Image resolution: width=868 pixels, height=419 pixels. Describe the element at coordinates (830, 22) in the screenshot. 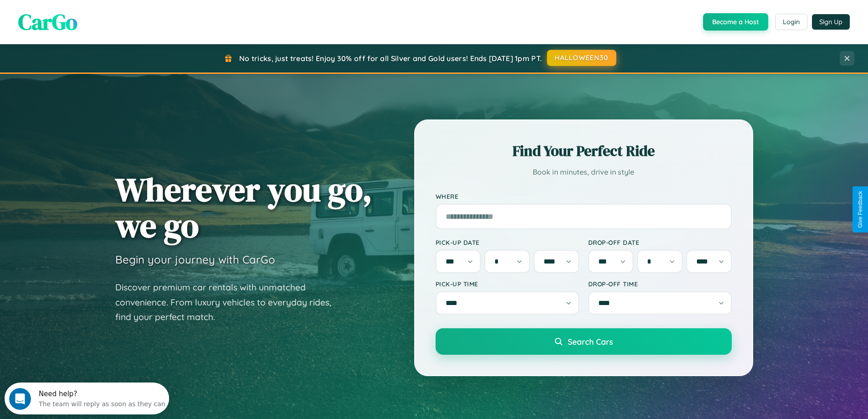

I see `button: Sign Up` at that location.